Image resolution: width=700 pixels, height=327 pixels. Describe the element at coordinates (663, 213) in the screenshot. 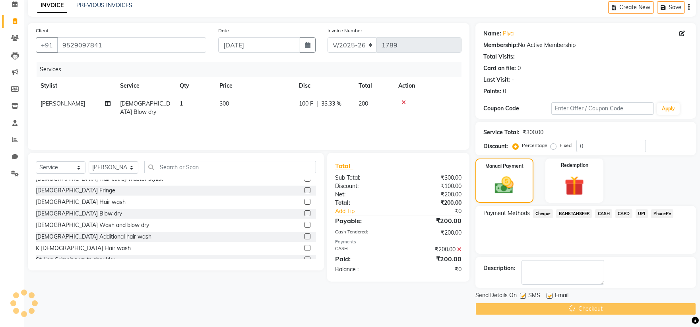

I see `span: PhonePe` at that location.